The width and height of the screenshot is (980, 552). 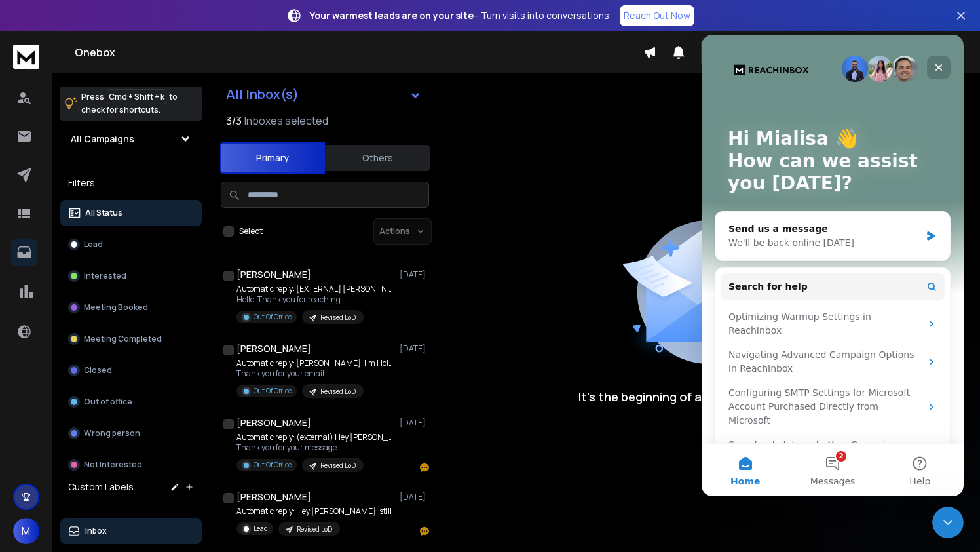 I want to click on h1: All Inbox(s), so click(x=262, y=95).